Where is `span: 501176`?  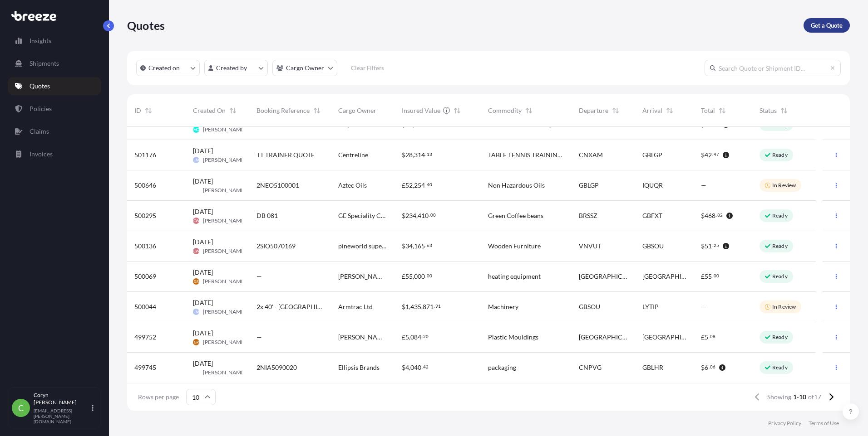 span: 501176 is located at coordinates (145, 155).